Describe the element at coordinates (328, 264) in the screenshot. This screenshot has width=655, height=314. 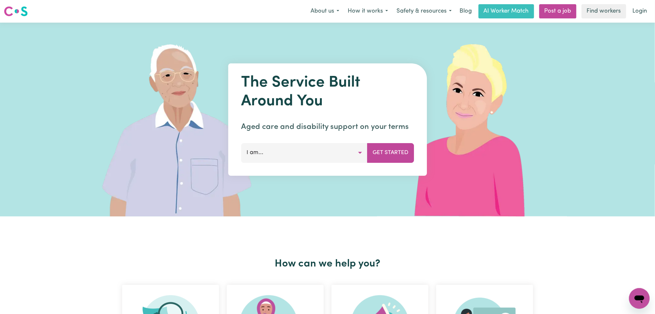
I see `h2: How can we help you?` at that location.